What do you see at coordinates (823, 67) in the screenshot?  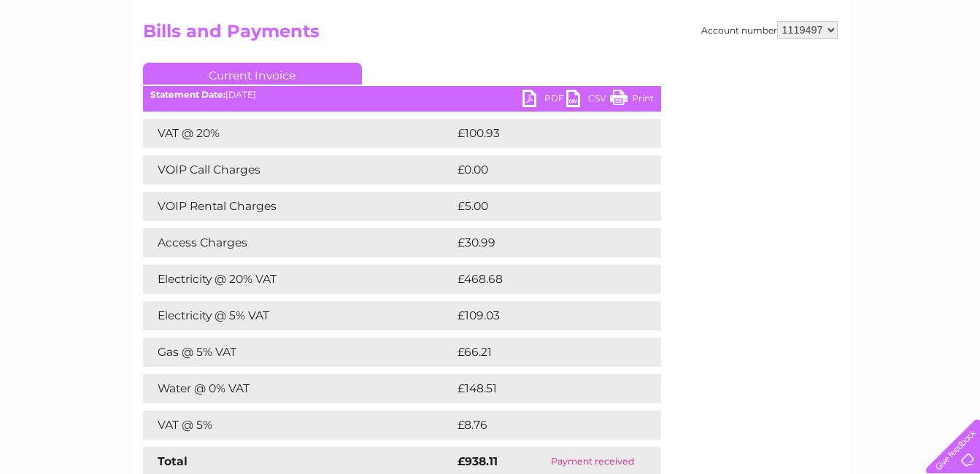 I see `a: Telecoms` at bounding box center [823, 67].